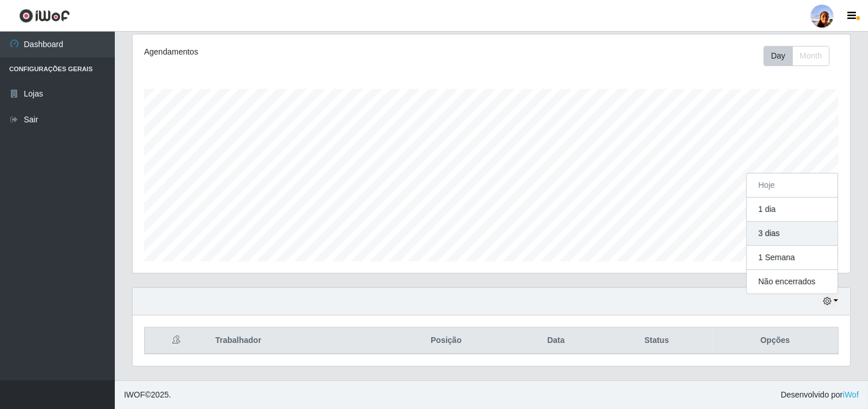 This screenshot has height=409, width=868. What do you see at coordinates (148, 395) in the screenshot?
I see `span: © 2025 .` at bounding box center [148, 395].